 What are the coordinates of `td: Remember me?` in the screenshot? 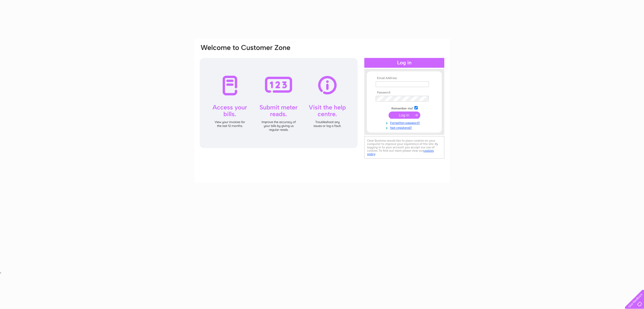 It's located at (404, 108).